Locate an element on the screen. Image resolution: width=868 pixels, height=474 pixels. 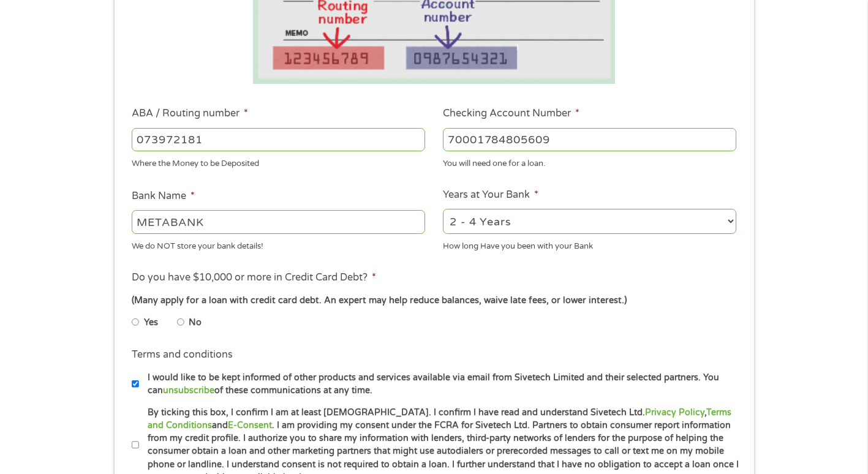
input: 345634636 is located at coordinates (589, 140).